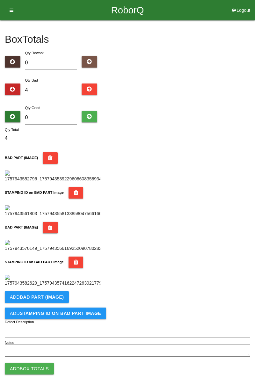 The image size is (255, 385). I want to click on img: 1757943552796_175794353922960860835893486051.jpg, so click(53, 176).